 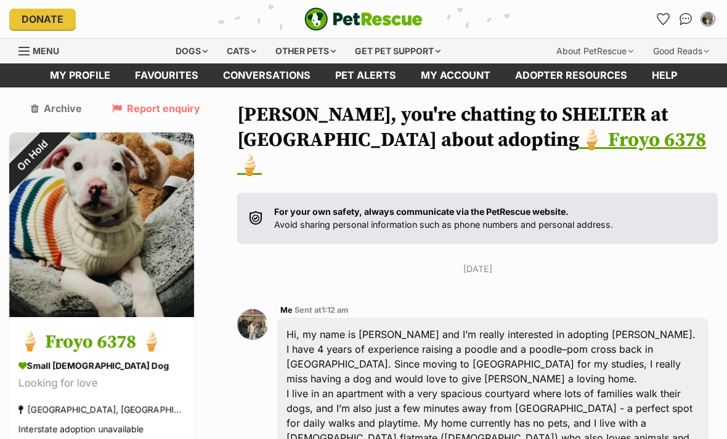 I want to click on a: Adopter resources, so click(x=571, y=75).